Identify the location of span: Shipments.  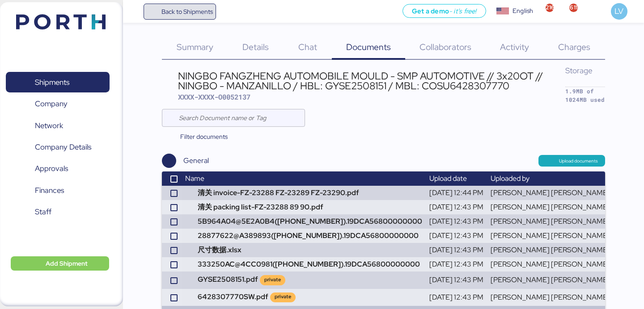
(52, 82).